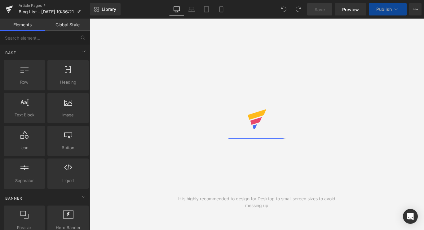  What do you see at coordinates (68, 82) in the screenshot?
I see `span: Heading` at bounding box center [68, 82].